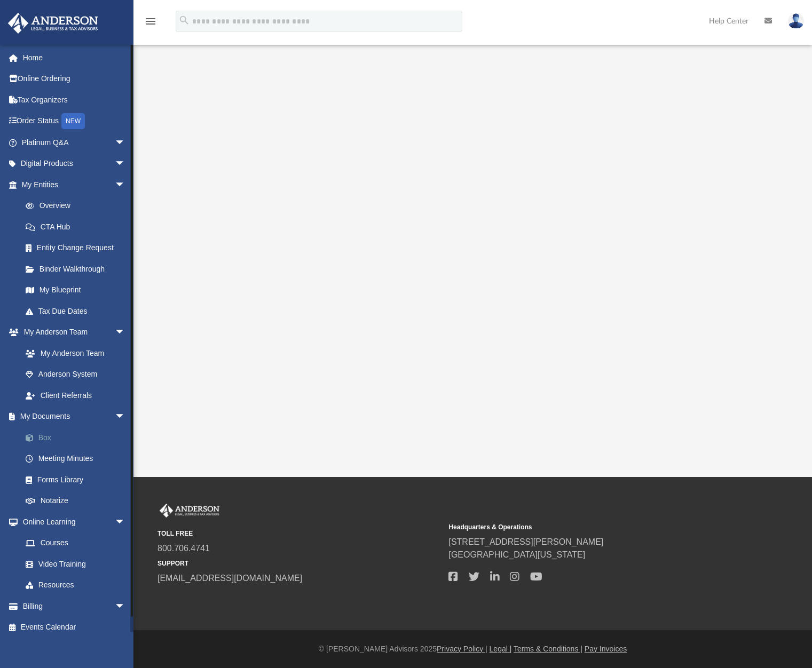 The width and height of the screenshot is (812, 668). What do you see at coordinates (76, 543) in the screenshot?
I see `a: Courses` at bounding box center [76, 543].